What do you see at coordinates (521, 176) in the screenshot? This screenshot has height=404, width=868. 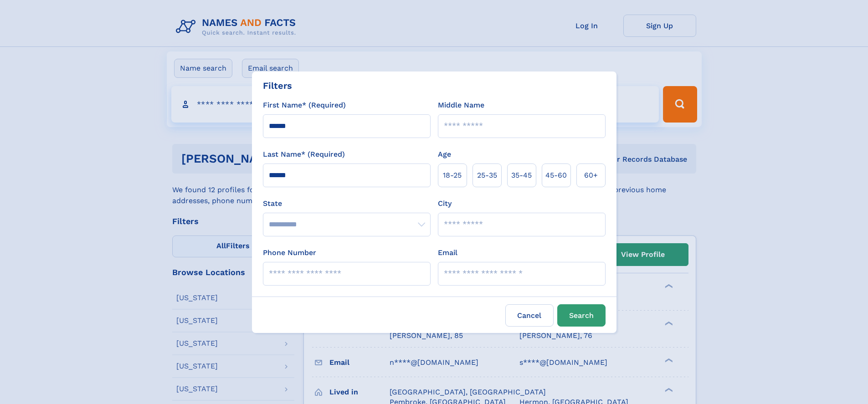 I see `span: 35‑45` at bounding box center [521, 176].